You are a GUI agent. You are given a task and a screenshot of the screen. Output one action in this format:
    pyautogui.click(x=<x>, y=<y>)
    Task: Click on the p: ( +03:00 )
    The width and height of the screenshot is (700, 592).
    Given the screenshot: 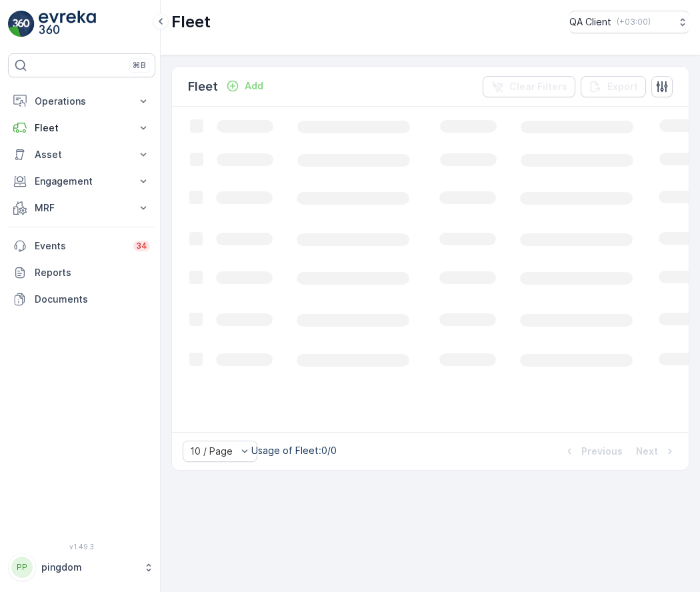 What is the action you would take?
    pyautogui.click(x=633, y=22)
    